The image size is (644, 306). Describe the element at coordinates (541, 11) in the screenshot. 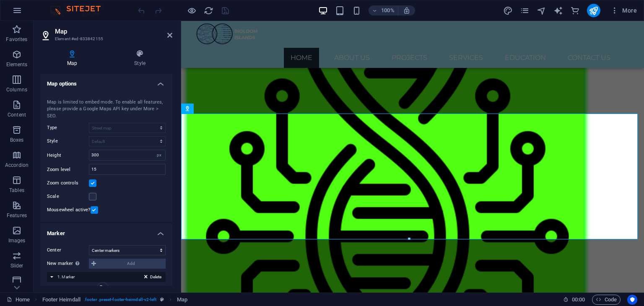

I see `i: Navigator` at that location.